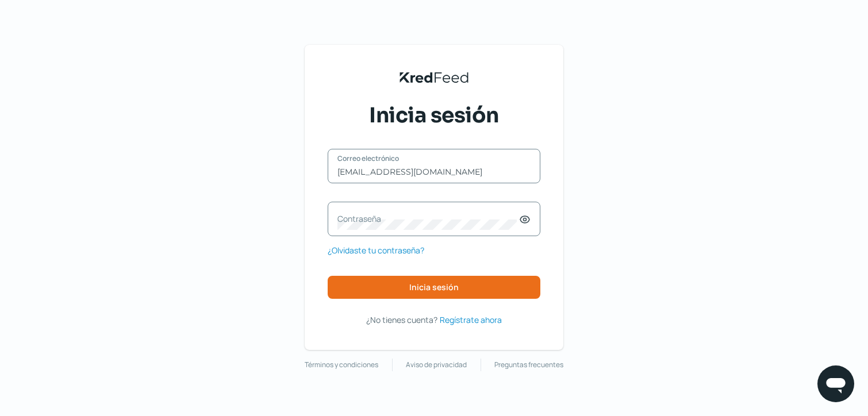  I want to click on span: ¿No tienes cuenta?, so click(402, 319).